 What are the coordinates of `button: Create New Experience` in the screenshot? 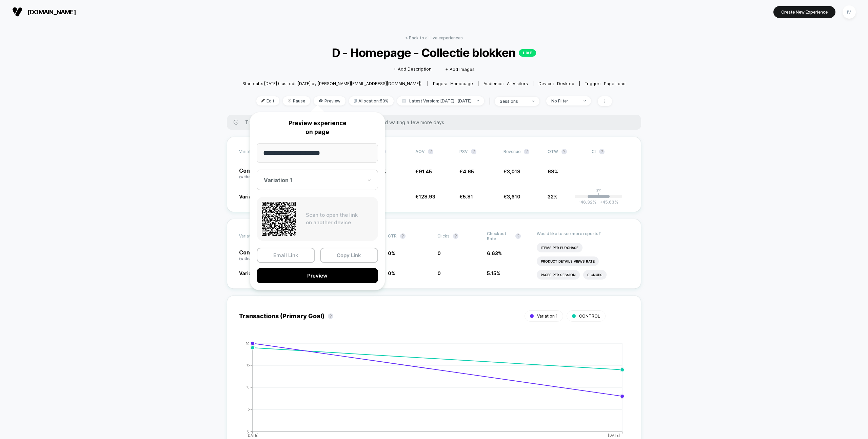 It's located at (804, 12).